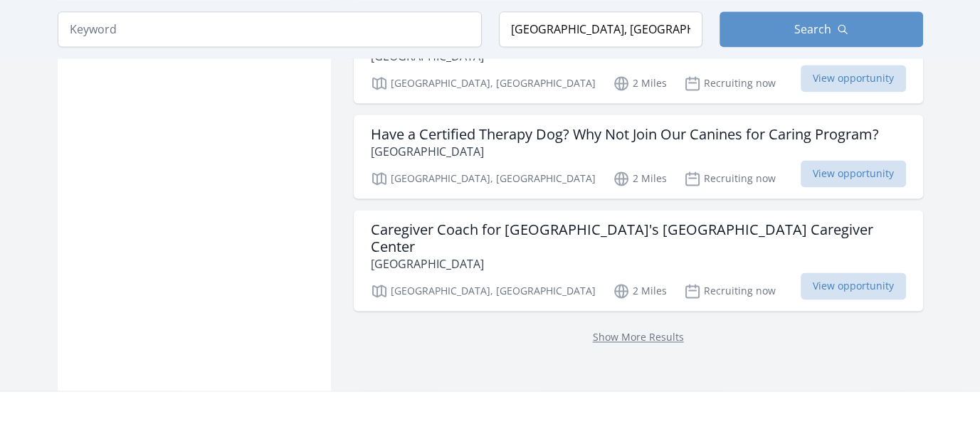  I want to click on h3: Have a Certified Therapy Dog? Why Not Join Our Canines for Caring Program?, so click(625, 135).